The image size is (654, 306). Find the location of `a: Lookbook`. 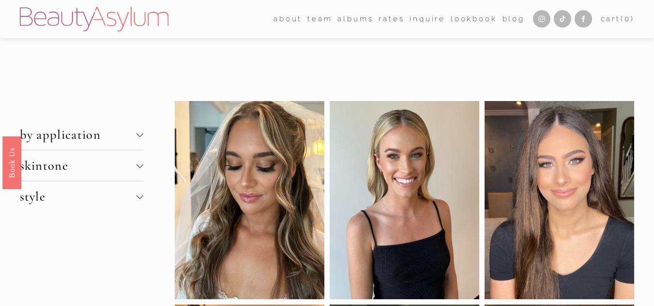

a: Lookbook is located at coordinates (474, 19).